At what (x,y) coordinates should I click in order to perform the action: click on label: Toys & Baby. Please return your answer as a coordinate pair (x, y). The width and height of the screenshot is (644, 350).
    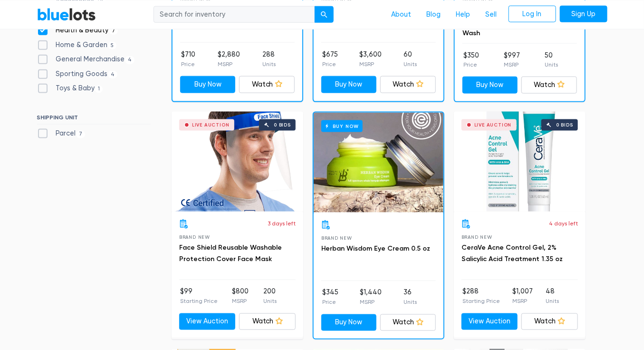
    Looking at the image, I should click on (70, 89).